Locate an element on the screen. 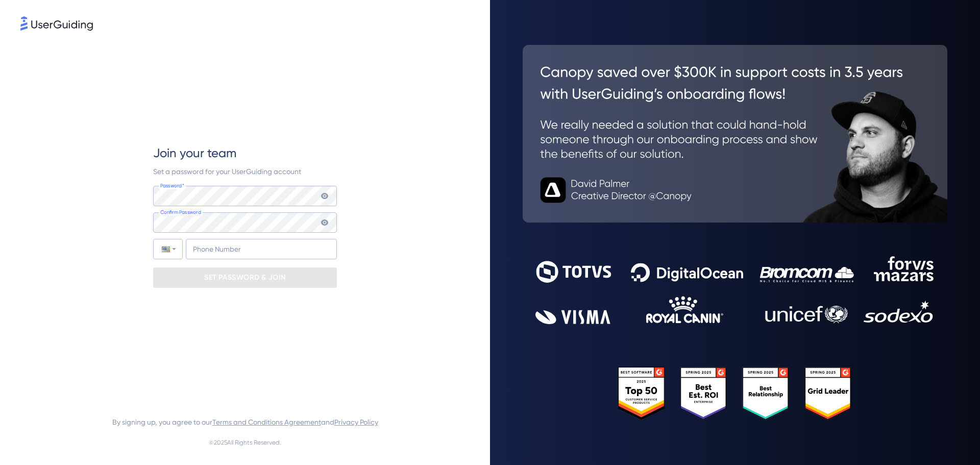  img: 9302ce2ac39453076f5bc0f2f2ca889b.svg is located at coordinates (735, 290).